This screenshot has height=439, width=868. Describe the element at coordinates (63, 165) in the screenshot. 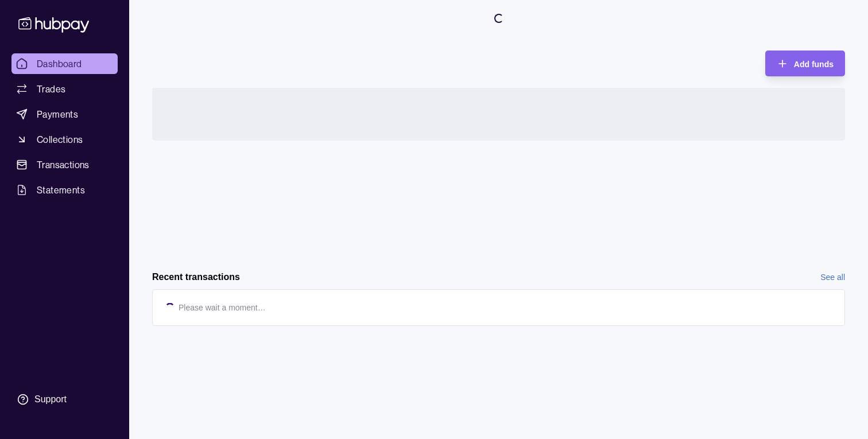

I see `span: Transactions` at that location.